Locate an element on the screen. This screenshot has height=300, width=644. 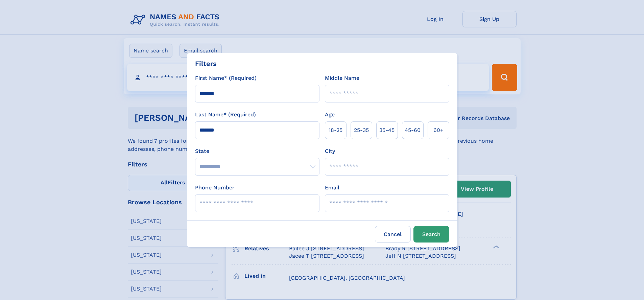
span: 18‑25 is located at coordinates (336, 130).